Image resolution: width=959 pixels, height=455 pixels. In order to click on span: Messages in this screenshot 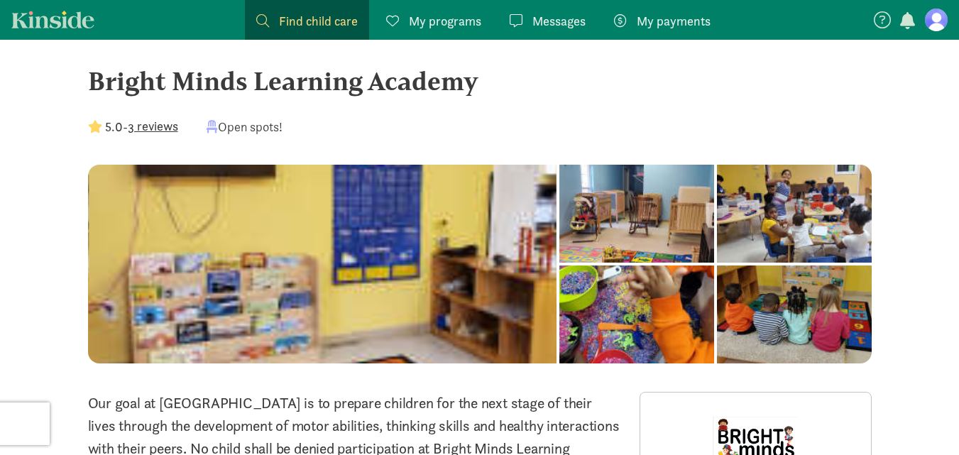, I will do `click(558, 21)`.